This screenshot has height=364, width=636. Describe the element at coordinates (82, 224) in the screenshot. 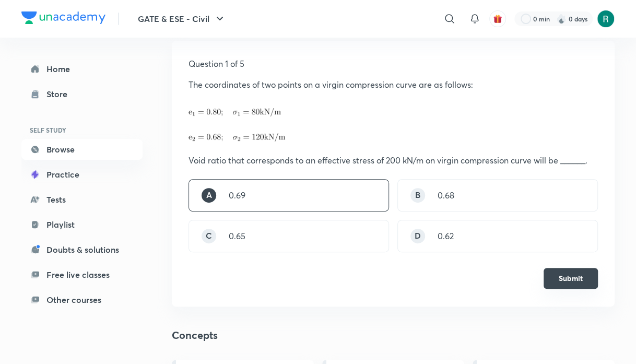

I see `a: Playlist` at that location.